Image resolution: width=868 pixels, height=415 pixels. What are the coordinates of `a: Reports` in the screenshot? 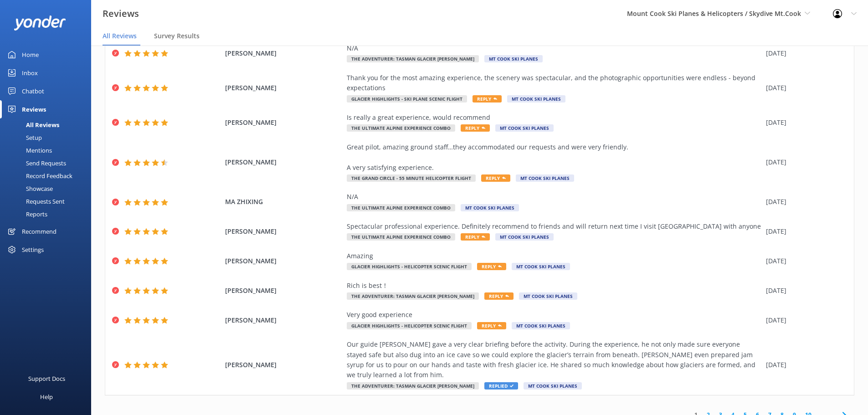 It's located at (48, 214).